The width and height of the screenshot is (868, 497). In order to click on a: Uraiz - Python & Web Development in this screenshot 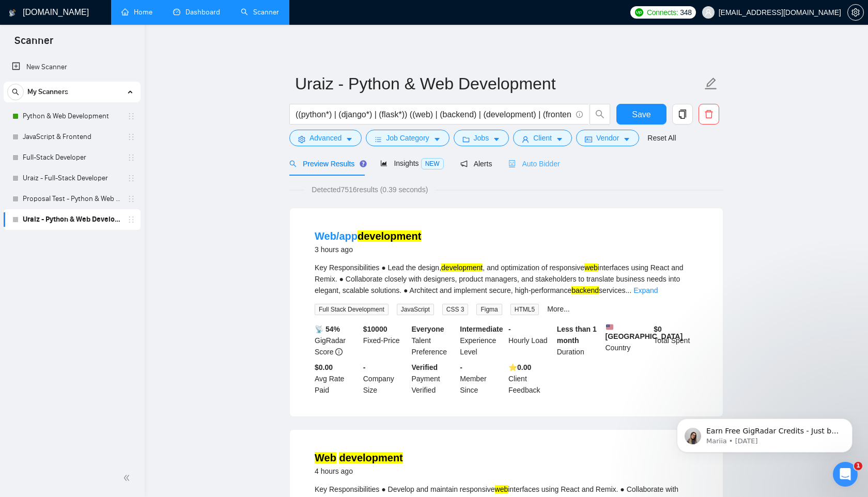, I will do `click(72, 219)`.